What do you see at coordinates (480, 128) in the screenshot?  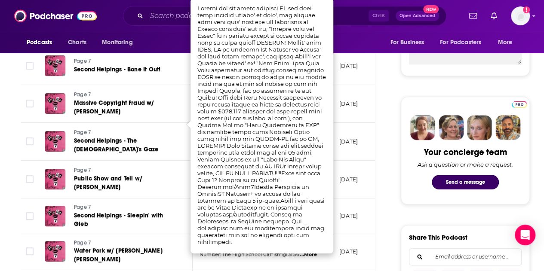 I see `img: Jules Profile` at bounding box center [480, 128].